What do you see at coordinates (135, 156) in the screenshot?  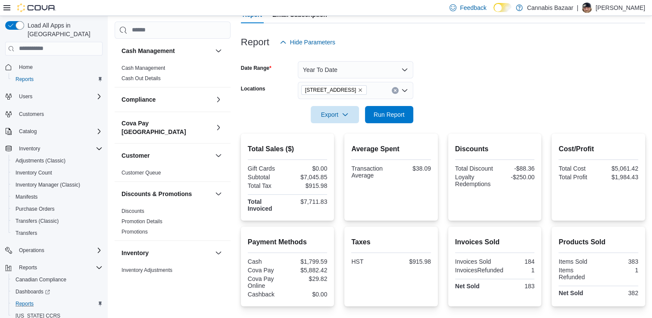 I see `h3: Customer` at bounding box center [135, 156].